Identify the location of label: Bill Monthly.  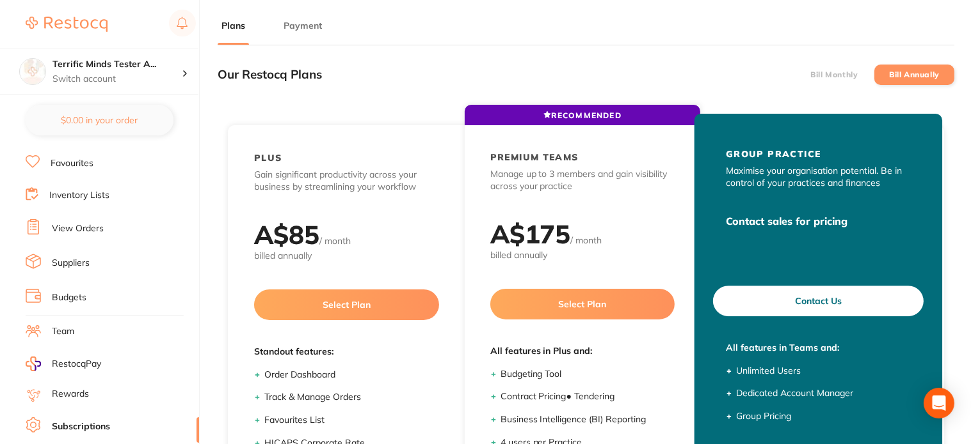
(834, 75).